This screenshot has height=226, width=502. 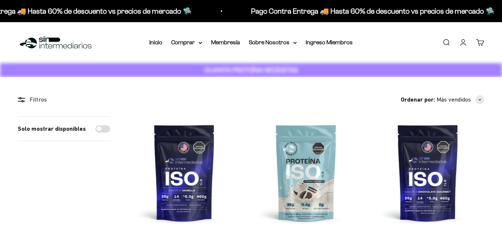 What do you see at coordinates (156, 42) in the screenshot?
I see `a: Inicio` at bounding box center [156, 42].